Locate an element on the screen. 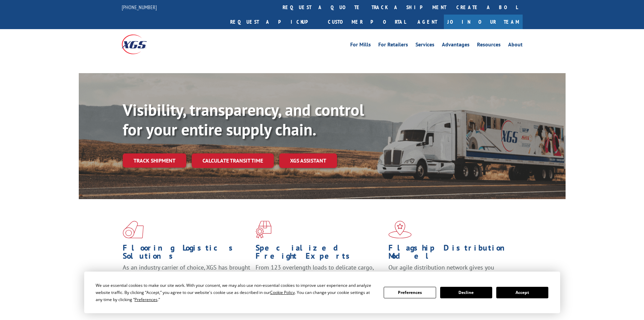  b: Visibility, transparency, and control for your entire supply chain. is located at coordinates (243, 119).